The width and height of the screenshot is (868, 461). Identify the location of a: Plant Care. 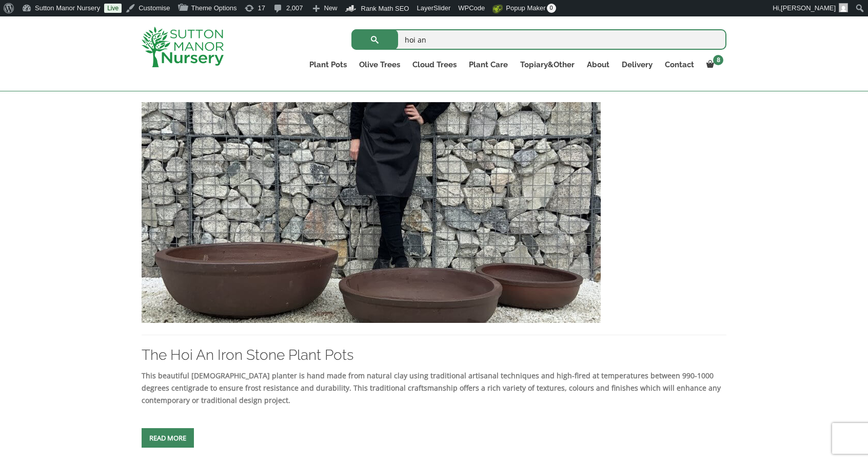
(488, 64).